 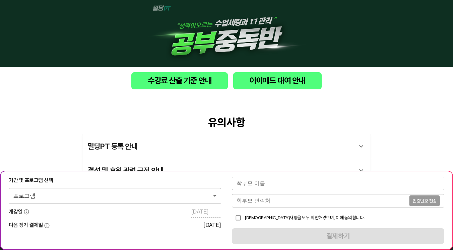 I want to click on div: 기간 및 프로그램 선택, so click(x=115, y=181).